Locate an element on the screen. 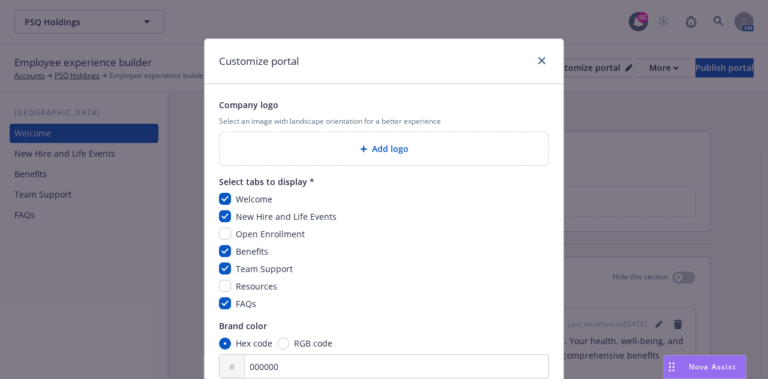 The width and height of the screenshot is (768, 379). span: Team Support is located at coordinates (264, 268).